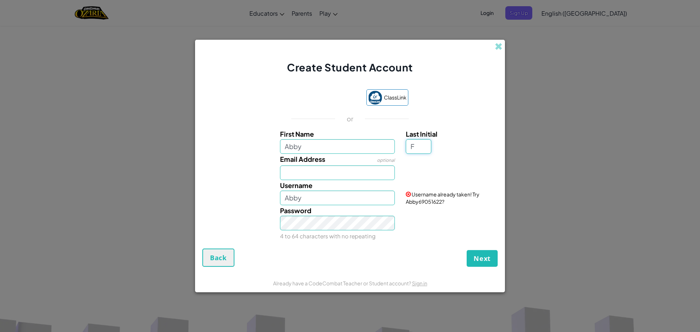 The width and height of the screenshot is (700, 332). I want to click on span: Username, so click(296, 185).